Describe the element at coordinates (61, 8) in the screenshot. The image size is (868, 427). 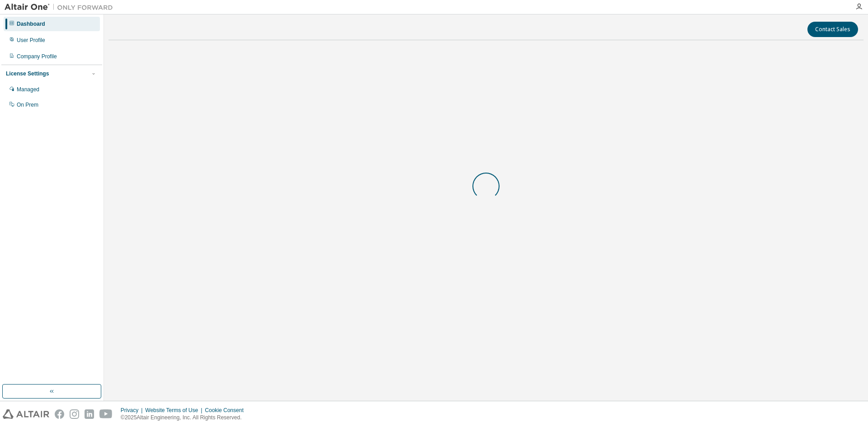
I see `img: Altair One` at that location.